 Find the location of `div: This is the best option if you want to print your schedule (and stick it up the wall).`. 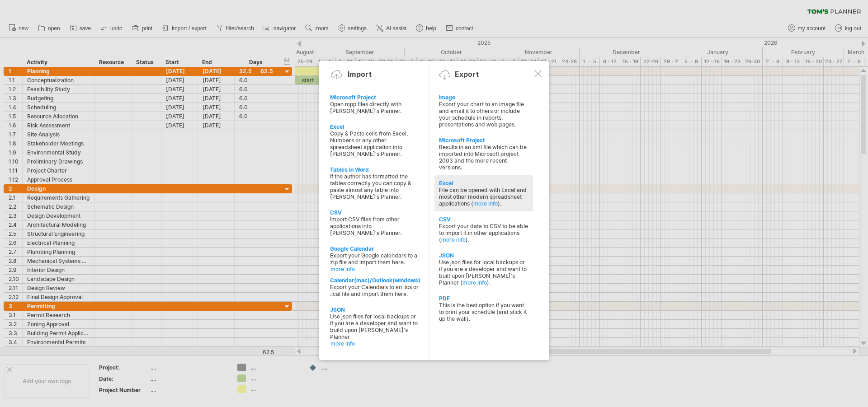

div: This is the best option if you want to print your schedule (and stick it up the wall). is located at coordinates (484, 312).